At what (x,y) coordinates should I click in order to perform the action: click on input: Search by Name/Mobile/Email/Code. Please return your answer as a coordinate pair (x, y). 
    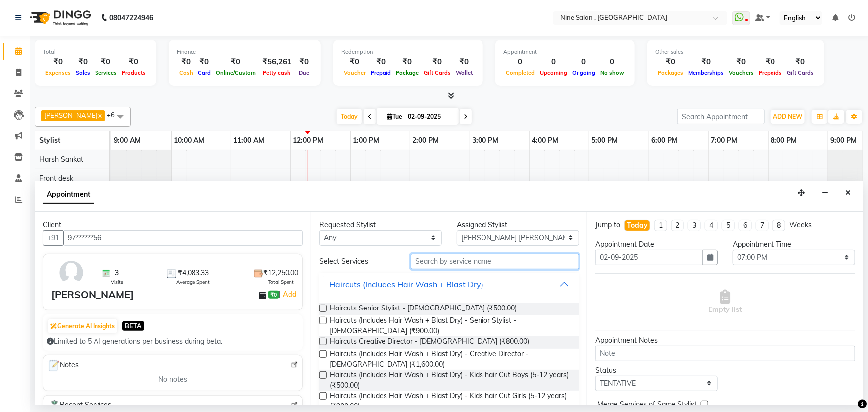
    Looking at the image, I should click on (183, 238).